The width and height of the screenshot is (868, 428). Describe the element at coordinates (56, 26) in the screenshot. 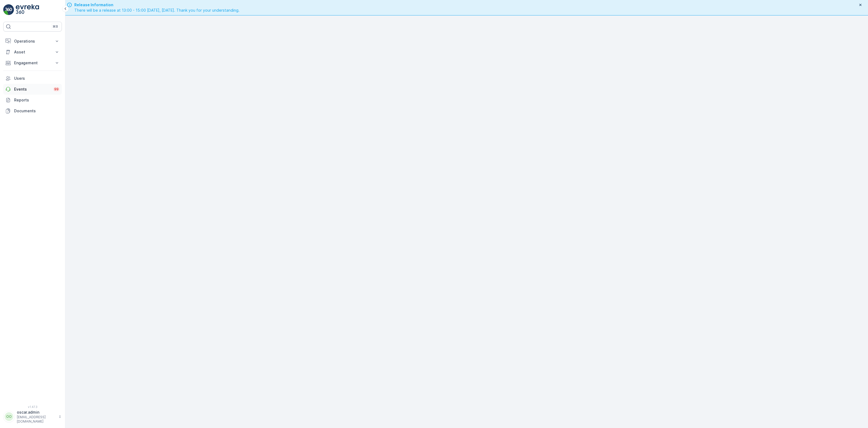

I see `p: ⌘B` at that location.